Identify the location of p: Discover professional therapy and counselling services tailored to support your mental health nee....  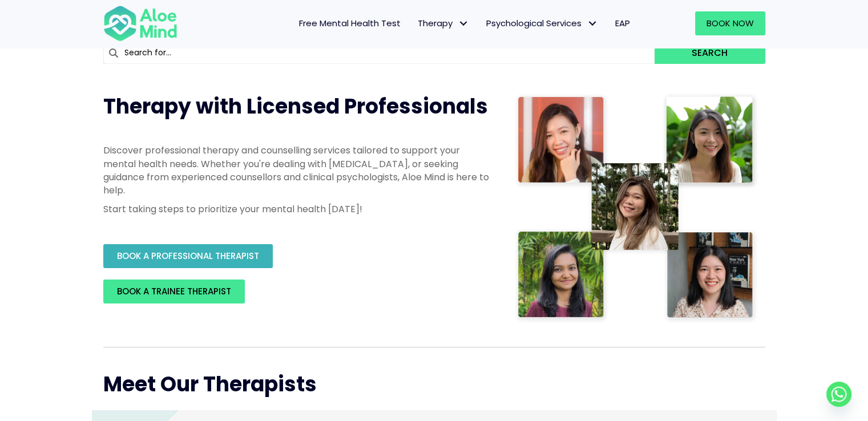
(297, 170).